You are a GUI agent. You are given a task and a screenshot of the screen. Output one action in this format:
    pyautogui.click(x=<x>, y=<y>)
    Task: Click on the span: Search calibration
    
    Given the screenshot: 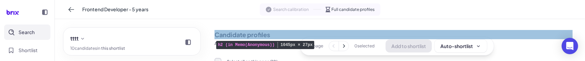 What is the action you would take?
    pyautogui.click(x=292, y=10)
    